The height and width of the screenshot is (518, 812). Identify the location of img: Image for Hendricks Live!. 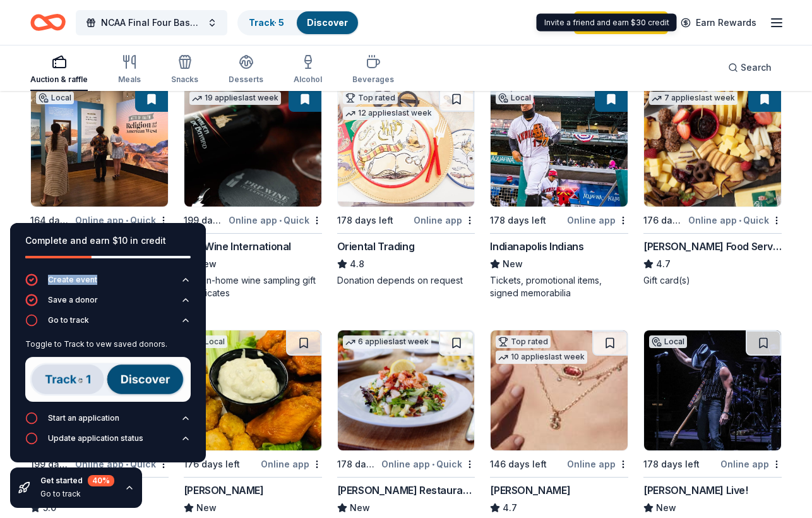
(713, 390).